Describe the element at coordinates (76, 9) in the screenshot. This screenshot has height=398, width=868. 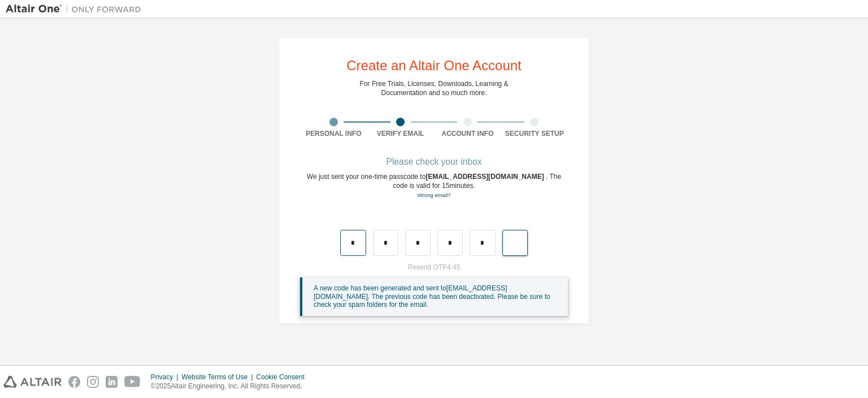
I see `img: Altair One` at that location.